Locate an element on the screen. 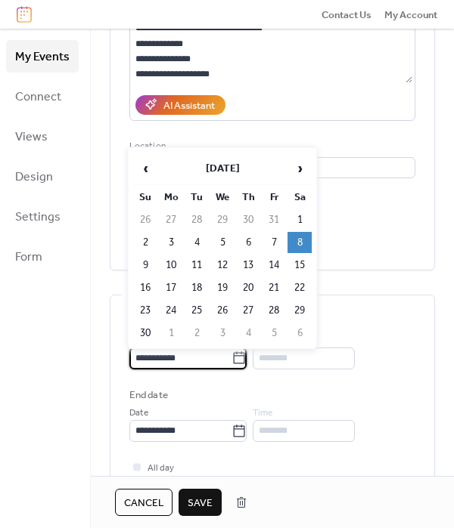 Image resolution: width=454 pixels, height=528 pixels. a: Design is located at coordinates (42, 176).